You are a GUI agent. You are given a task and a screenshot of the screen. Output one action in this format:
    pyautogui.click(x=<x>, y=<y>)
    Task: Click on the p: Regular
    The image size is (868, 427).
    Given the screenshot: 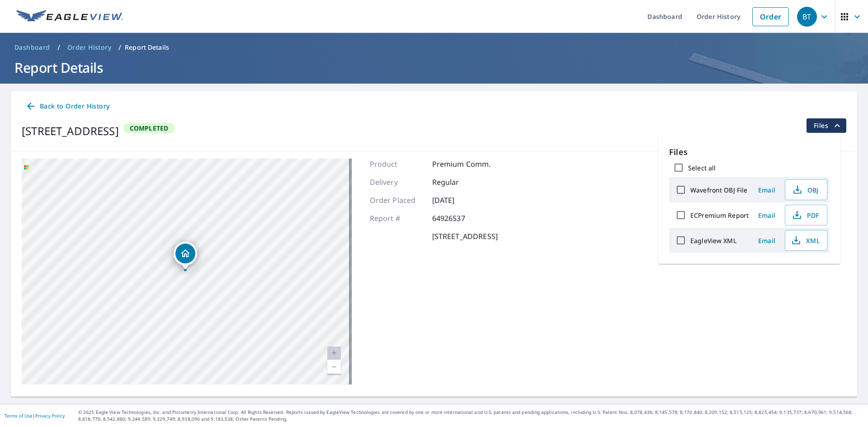 What is the action you would take?
    pyautogui.click(x=459, y=182)
    